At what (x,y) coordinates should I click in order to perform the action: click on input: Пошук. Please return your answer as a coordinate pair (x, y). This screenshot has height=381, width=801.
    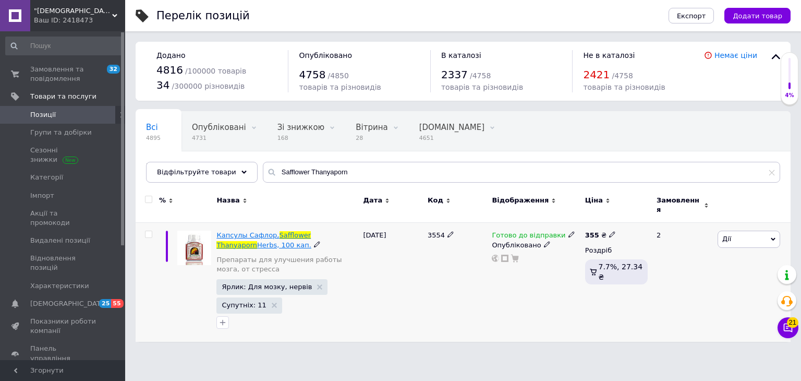
    Looking at the image, I should click on (64, 46).